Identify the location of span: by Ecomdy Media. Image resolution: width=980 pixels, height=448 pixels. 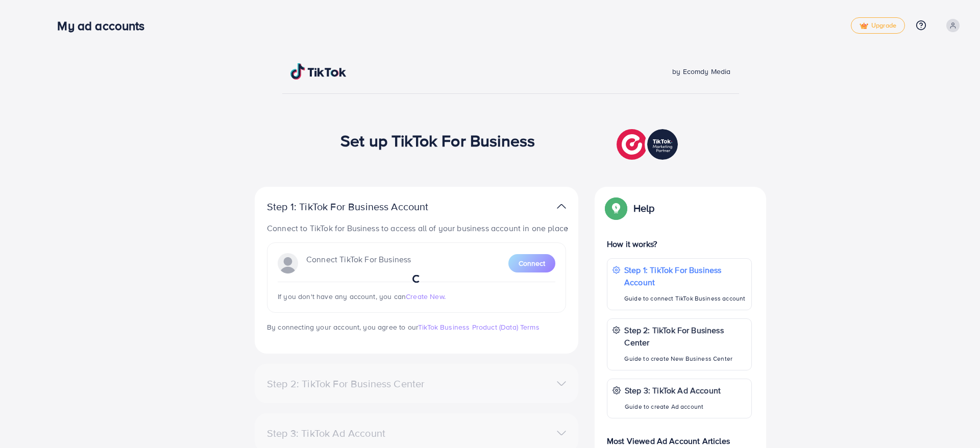
(701, 71).